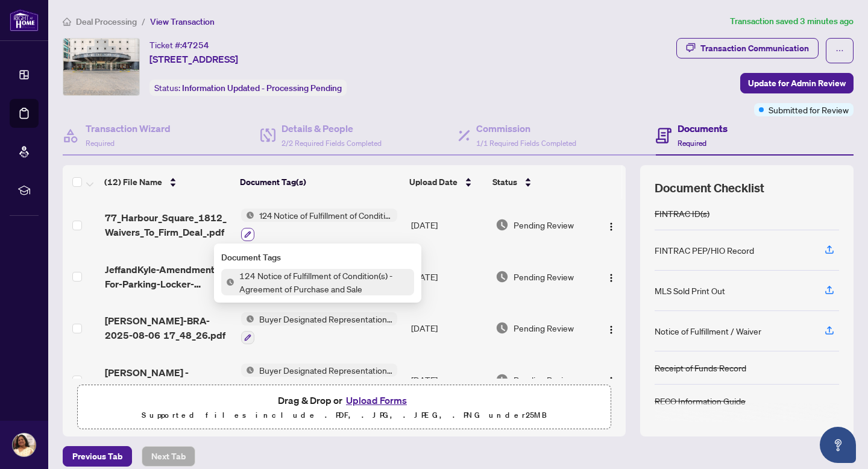 The width and height of the screenshot is (868, 469). I want to click on div: FINTRAC PEP/HIO Record, so click(704, 251).